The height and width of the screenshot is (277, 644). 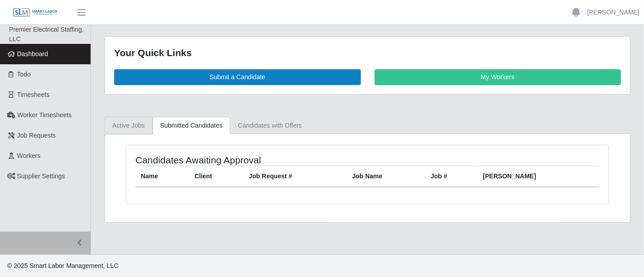 I want to click on a: Submitted Candidates, so click(x=192, y=126).